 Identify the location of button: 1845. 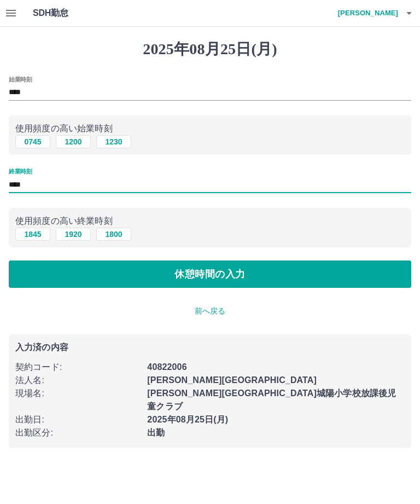
(32, 234).